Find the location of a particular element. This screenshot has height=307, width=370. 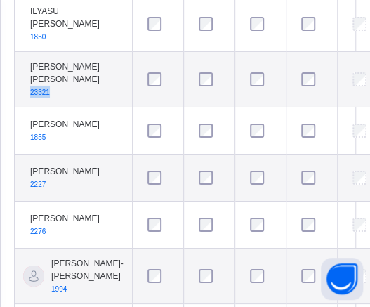

span: 2227 is located at coordinates (38, 184).